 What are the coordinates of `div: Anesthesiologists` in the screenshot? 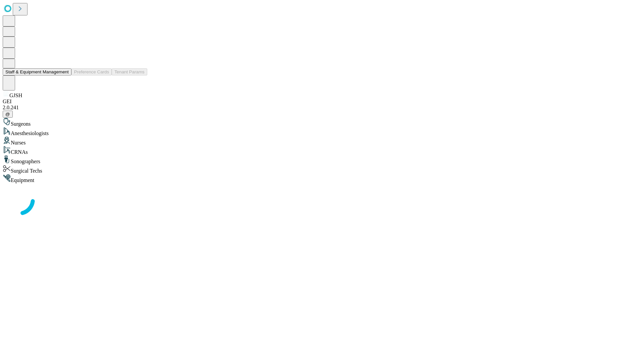 It's located at (322, 132).